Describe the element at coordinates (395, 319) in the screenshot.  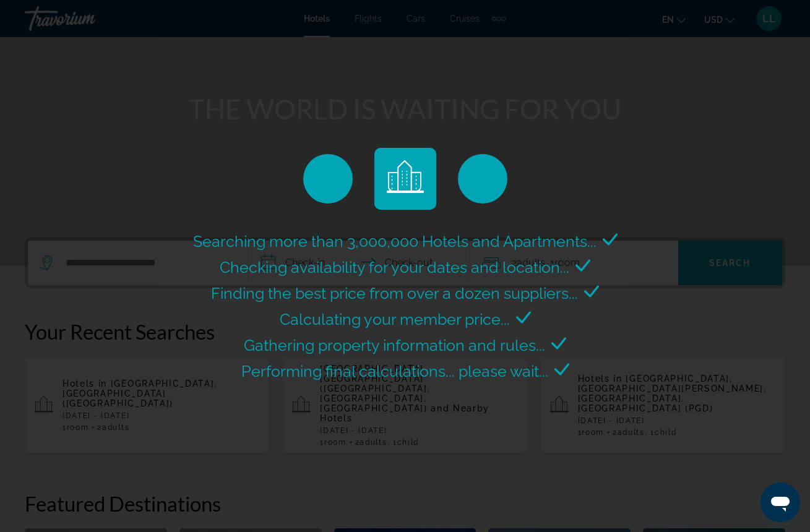
I see `span: Calculating your member price...` at that location.